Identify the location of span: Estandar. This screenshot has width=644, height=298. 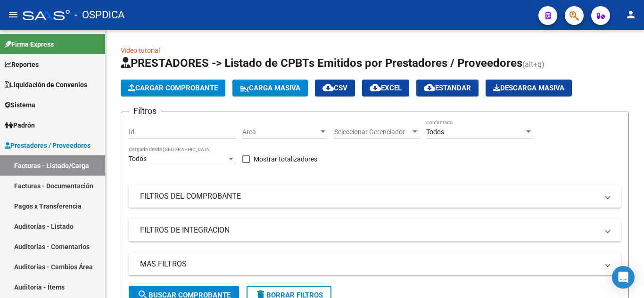
(448, 88).